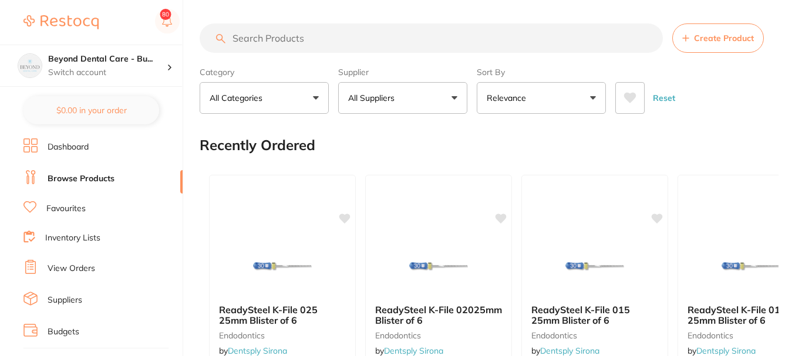  Describe the element at coordinates (81, 179) in the screenshot. I see `a: Browse Products` at that location.